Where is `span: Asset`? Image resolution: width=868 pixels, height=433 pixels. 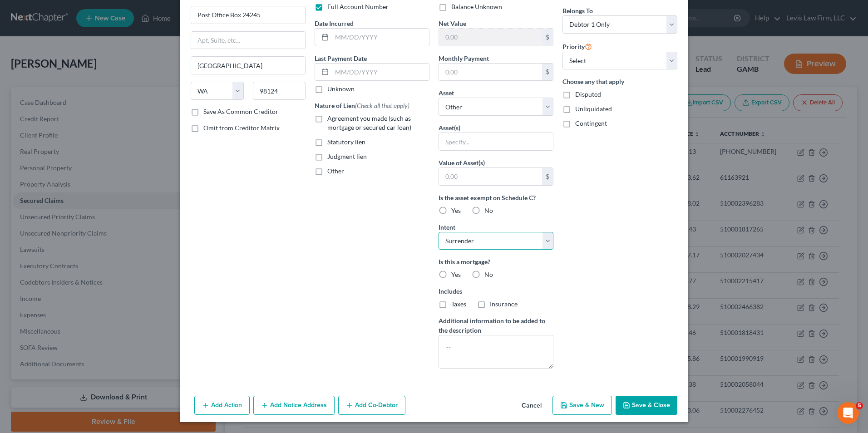
span: Asset is located at coordinates (446, 93).